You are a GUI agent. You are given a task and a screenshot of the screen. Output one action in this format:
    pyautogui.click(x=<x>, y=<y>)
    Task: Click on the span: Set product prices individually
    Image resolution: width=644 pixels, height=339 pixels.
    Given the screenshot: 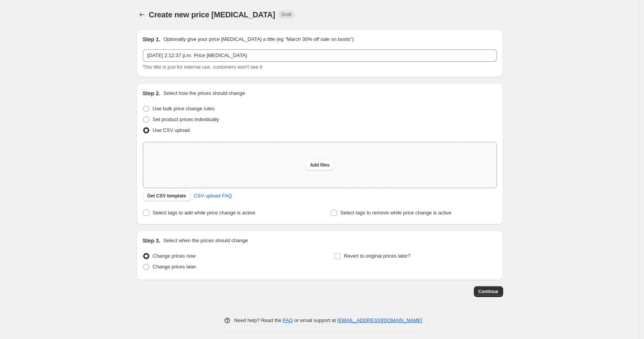 What is the action you would take?
    pyautogui.click(x=186, y=119)
    